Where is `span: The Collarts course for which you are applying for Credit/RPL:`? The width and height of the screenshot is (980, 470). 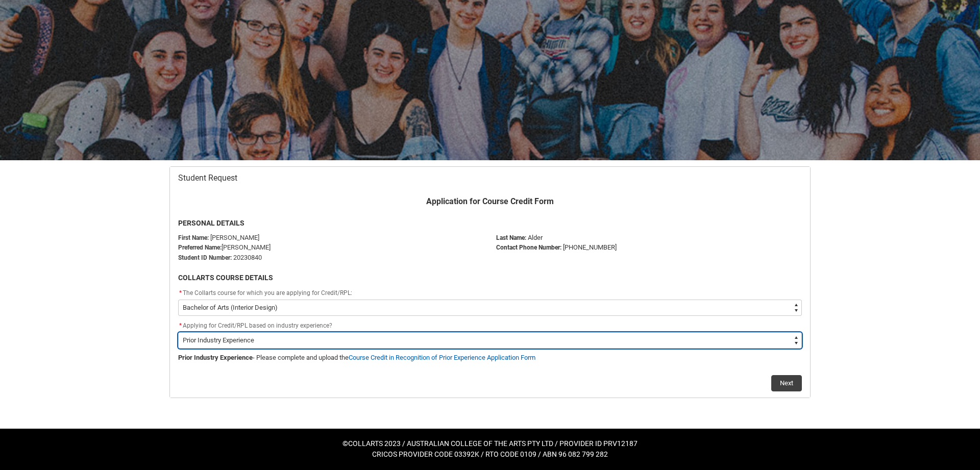
span: The Collarts course for which you are applying for Credit/RPL: is located at coordinates (268, 293).